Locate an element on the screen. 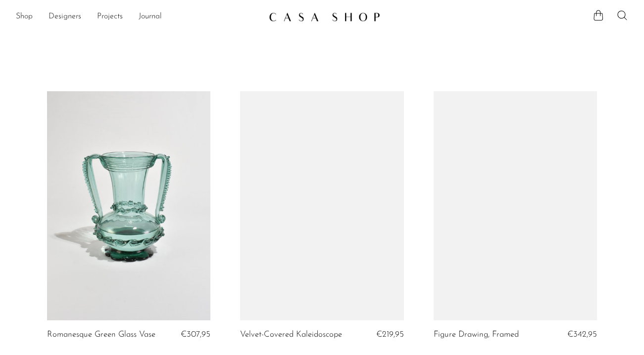 The width and height of the screenshot is (644, 355). span: €307,95 is located at coordinates (195, 334).